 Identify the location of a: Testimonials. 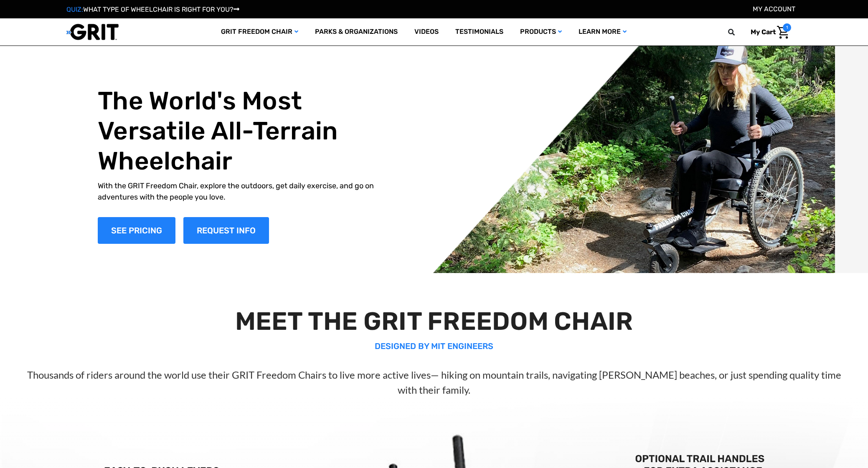
(479, 32).